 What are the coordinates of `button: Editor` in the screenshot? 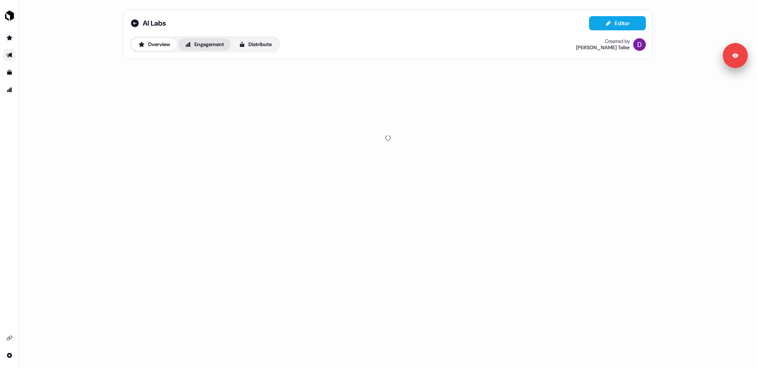 It's located at (617, 23).